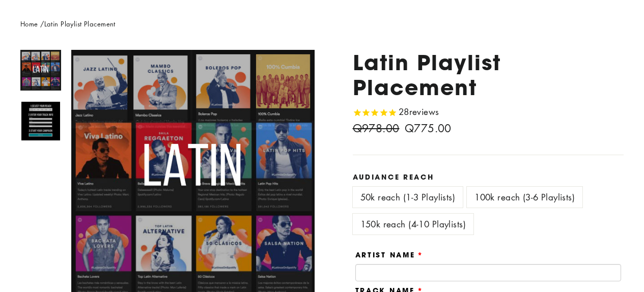  I want to click on label: 50k reach (1-3 Playlists), so click(408, 197).